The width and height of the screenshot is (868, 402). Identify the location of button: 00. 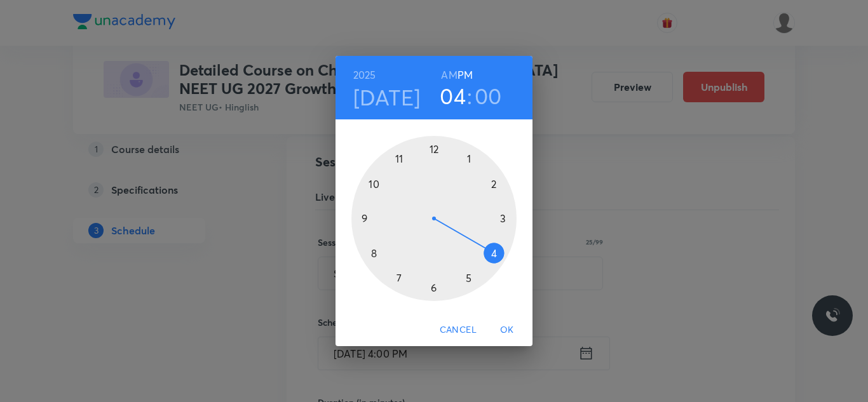
(488, 96).